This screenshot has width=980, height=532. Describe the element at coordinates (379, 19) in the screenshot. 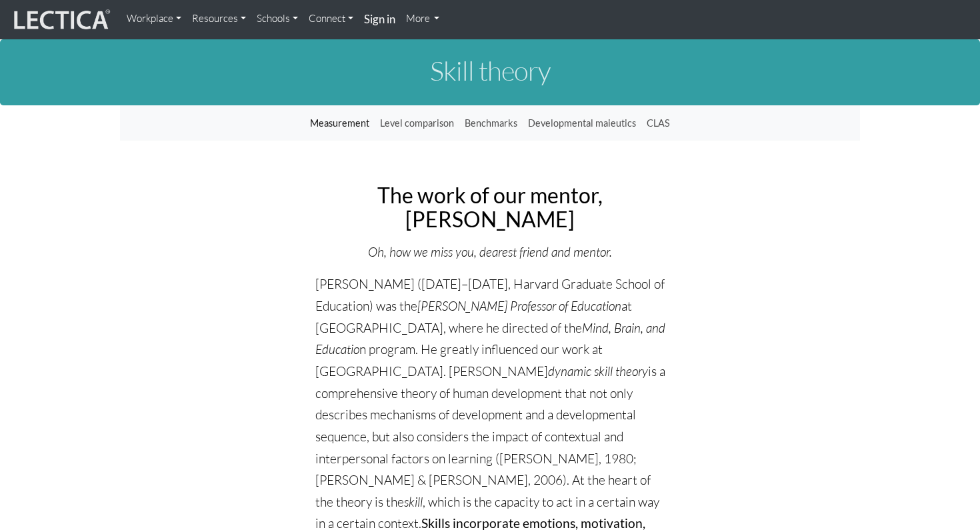

I see `strong: Sign in` at that location.